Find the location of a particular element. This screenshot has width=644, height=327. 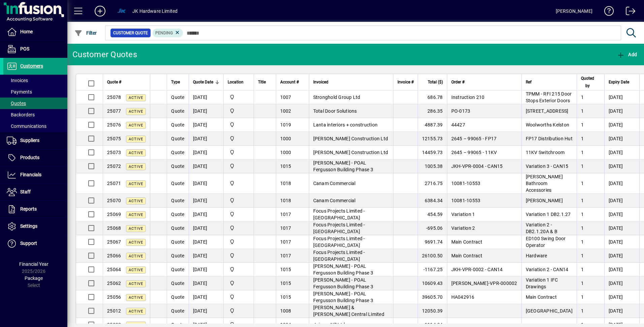

span: FP17 Distribution Hut is located at coordinates (549, 139).